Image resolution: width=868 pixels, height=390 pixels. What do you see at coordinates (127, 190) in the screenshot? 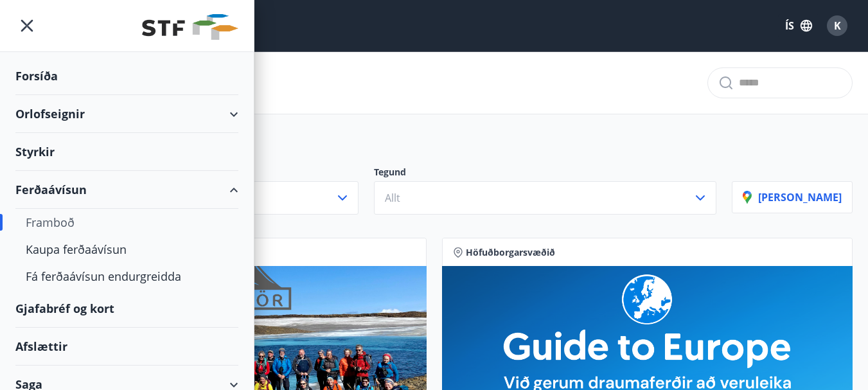
I see `div: Ferðaávísun` at bounding box center [127, 190].